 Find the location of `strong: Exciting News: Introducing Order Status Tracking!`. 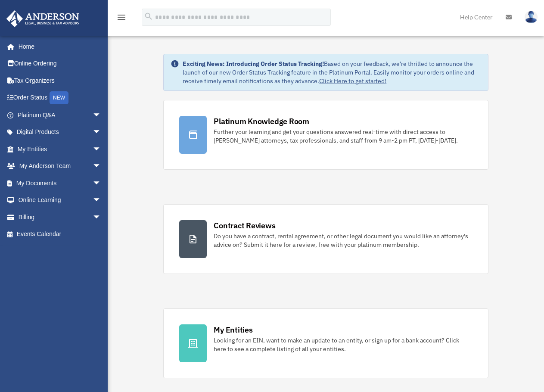

strong: Exciting News: Introducing Order Status Tracking! is located at coordinates (253, 63).